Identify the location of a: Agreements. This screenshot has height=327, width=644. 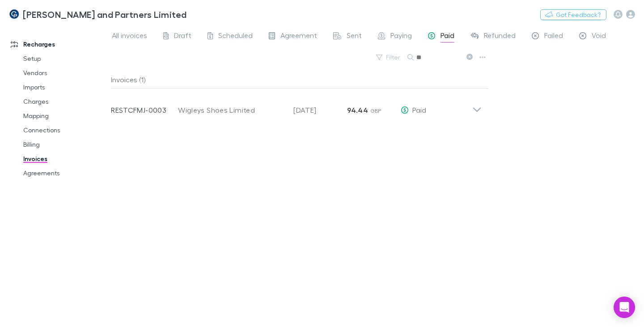
(65, 173).